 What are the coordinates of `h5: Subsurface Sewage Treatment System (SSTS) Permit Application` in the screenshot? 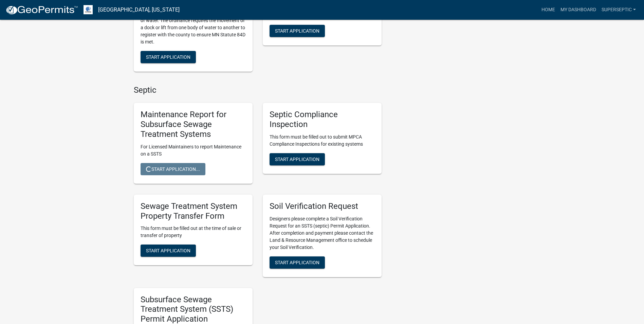 It's located at (193, 310).